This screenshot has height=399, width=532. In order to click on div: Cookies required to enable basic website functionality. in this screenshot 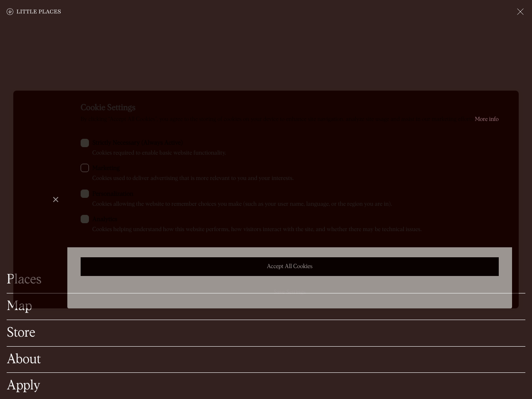, I will do `click(295, 153)`.